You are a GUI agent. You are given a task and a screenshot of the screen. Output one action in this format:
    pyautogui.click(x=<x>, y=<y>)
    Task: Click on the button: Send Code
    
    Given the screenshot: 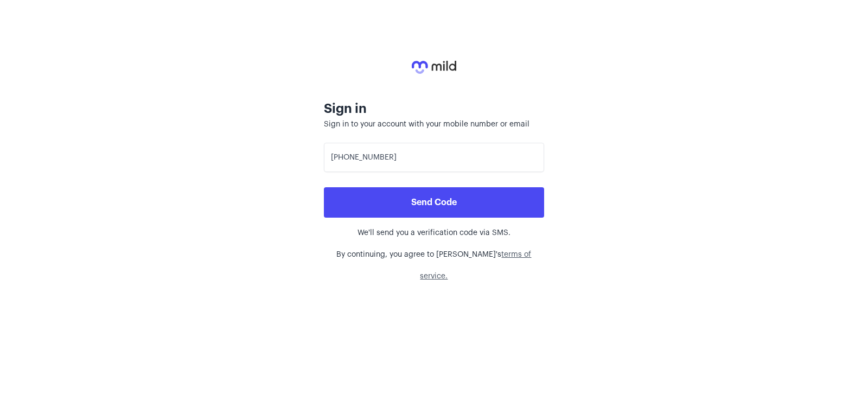 What is the action you would take?
    pyautogui.click(x=433, y=203)
    